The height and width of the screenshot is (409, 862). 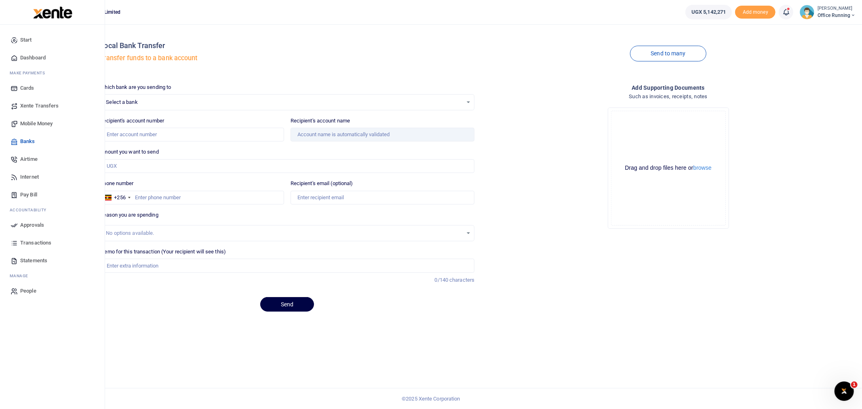 I want to click on button: Send, so click(x=287, y=304).